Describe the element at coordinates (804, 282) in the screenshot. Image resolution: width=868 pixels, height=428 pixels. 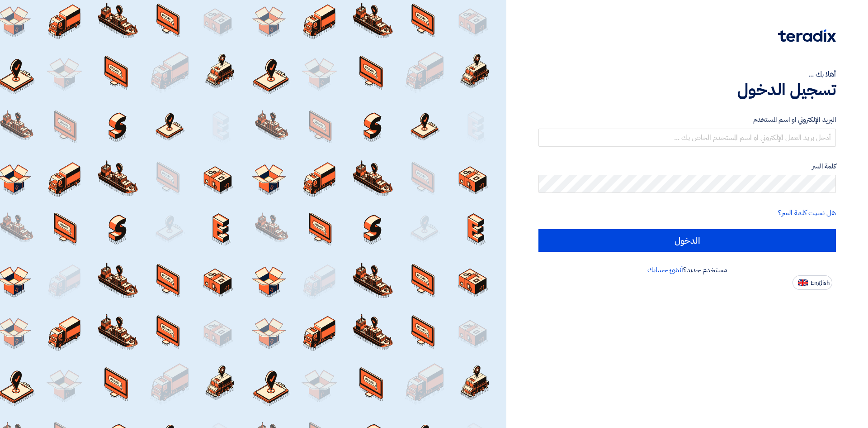
I see `img: en-US.png` at that location.